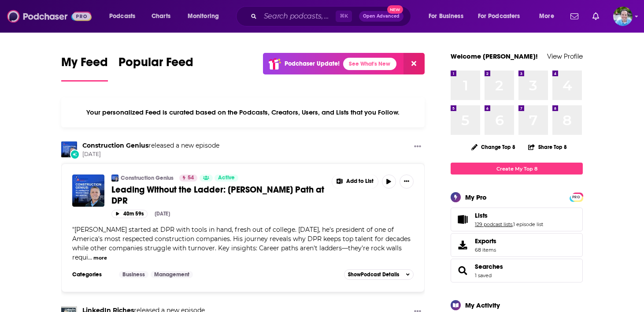  I want to click on span: 54, so click(190, 178).